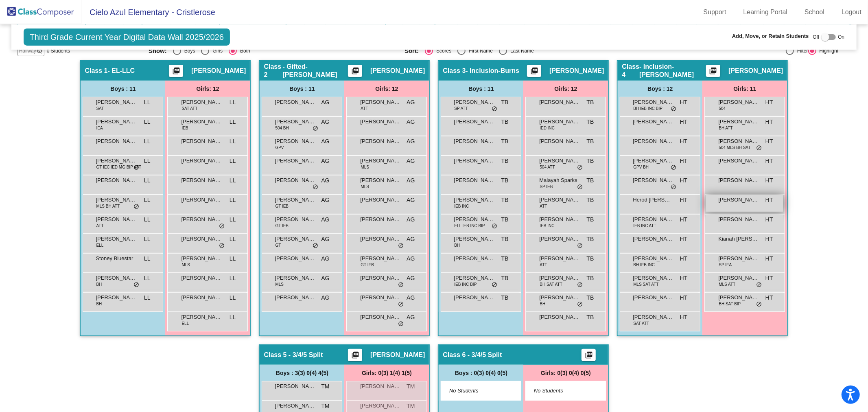 The height and width of the screenshot is (412, 868). What do you see at coordinates (186, 265) in the screenshot?
I see `span: MLS` at bounding box center [186, 265].